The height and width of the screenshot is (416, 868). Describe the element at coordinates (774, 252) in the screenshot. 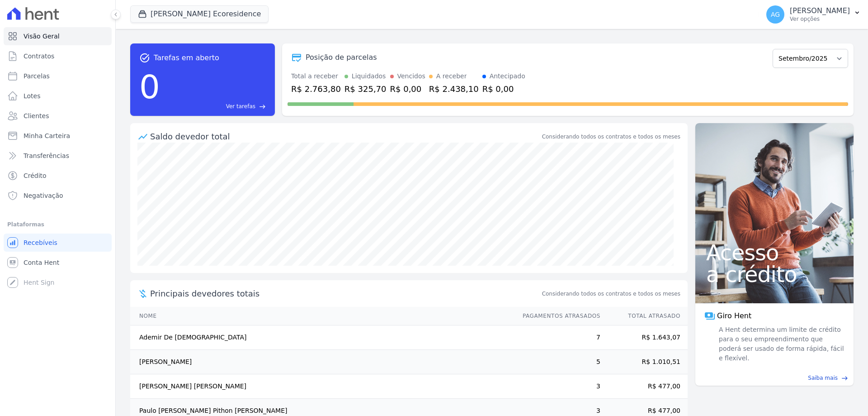

I see `span: Acesso` at that location.